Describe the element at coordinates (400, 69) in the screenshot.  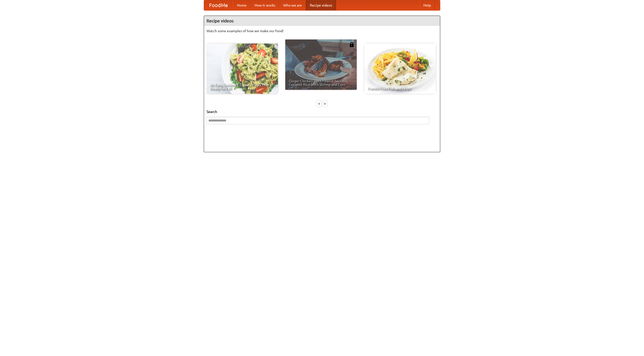
I see `a: French Fries Fish and Chips` at that location.